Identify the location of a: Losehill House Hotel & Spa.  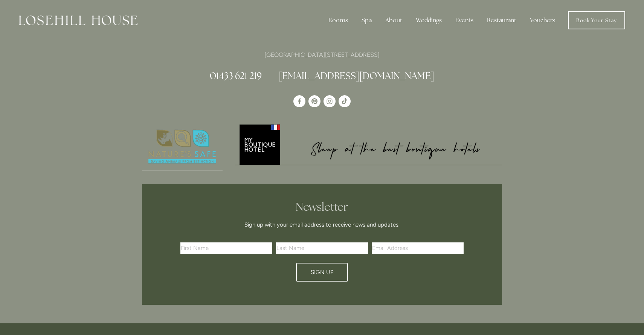
(299, 101).